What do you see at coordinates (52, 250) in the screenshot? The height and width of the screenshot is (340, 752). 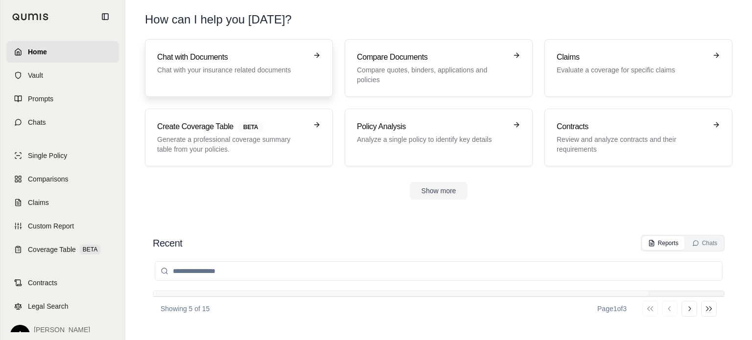 I see `span: Coverage Table` at bounding box center [52, 250].